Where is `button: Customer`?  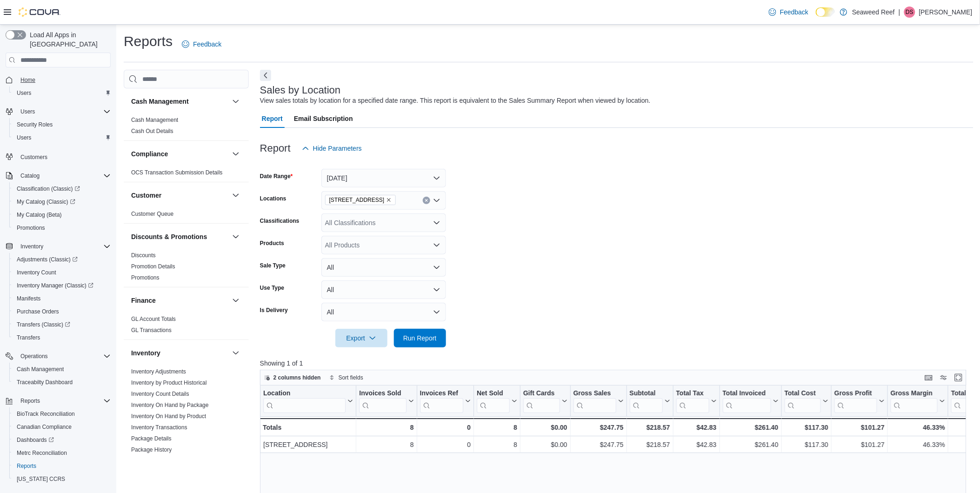
button: Customer is located at coordinates (236, 195).